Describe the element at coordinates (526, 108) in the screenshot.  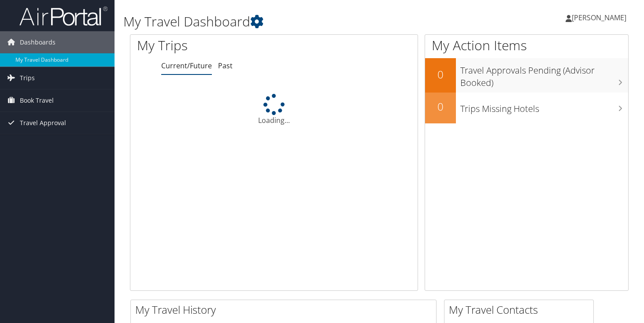
I see `a: 0Trips Missing Hotels` at that location.